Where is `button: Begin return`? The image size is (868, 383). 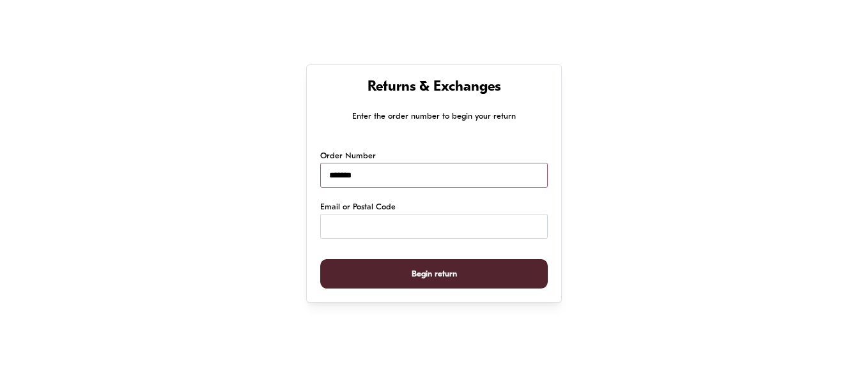
button: Begin return is located at coordinates (434, 274).